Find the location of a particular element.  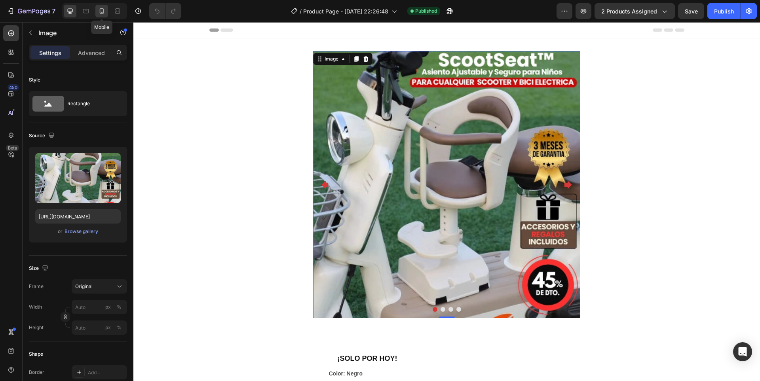

label: Frame is located at coordinates (36, 287).